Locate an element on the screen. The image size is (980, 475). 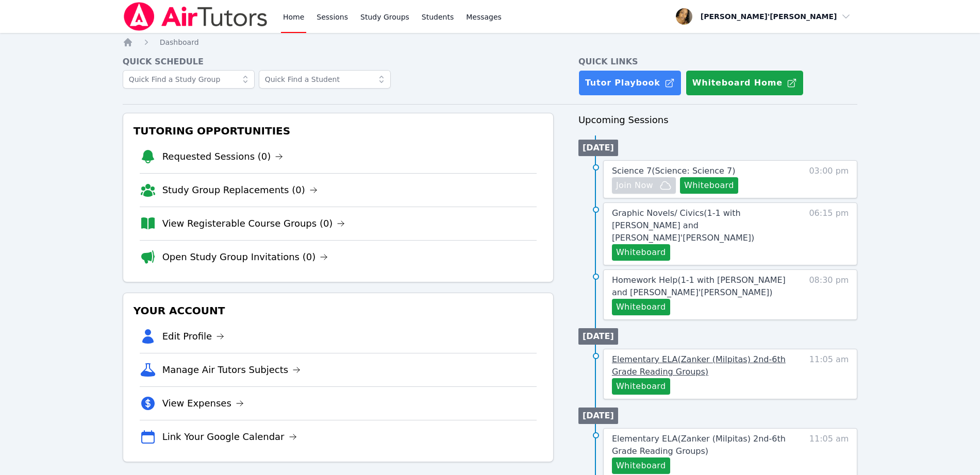
span: Science 7 ( Science: Science 7 ) is located at coordinates (673, 170).